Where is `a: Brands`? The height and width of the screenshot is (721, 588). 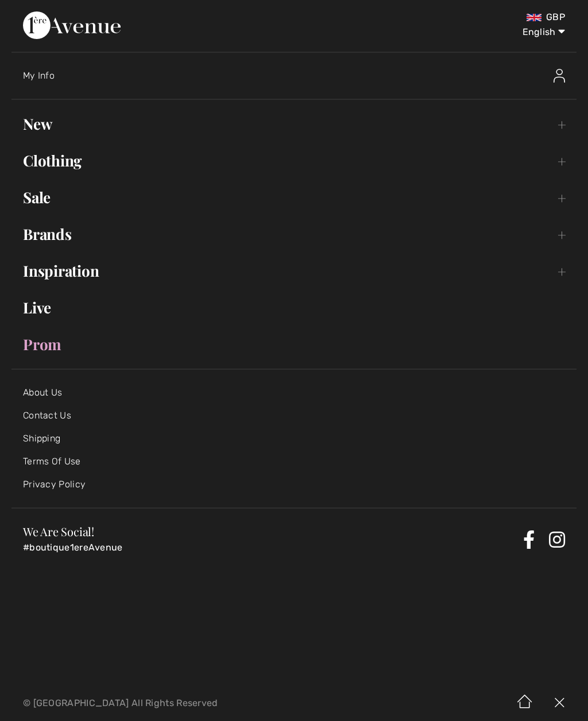 a: Brands is located at coordinates (294, 234).